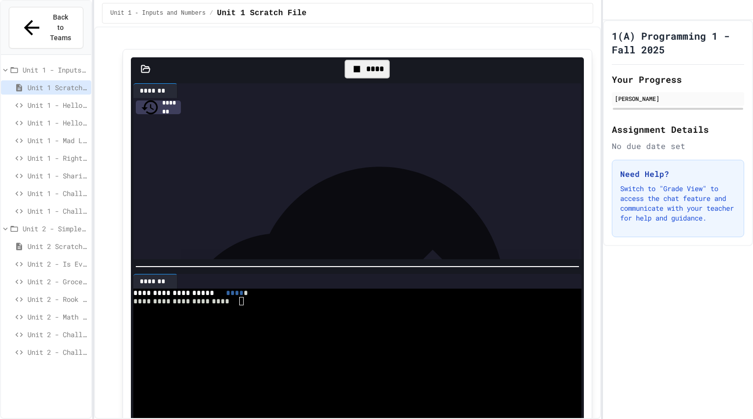 The width and height of the screenshot is (753, 419). Describe the element at coordinates (678, 203) in the screenshot. I see `p: Switch to "Grade View" to access the chat feature and communicate with your teacher for help and ...` at that location.